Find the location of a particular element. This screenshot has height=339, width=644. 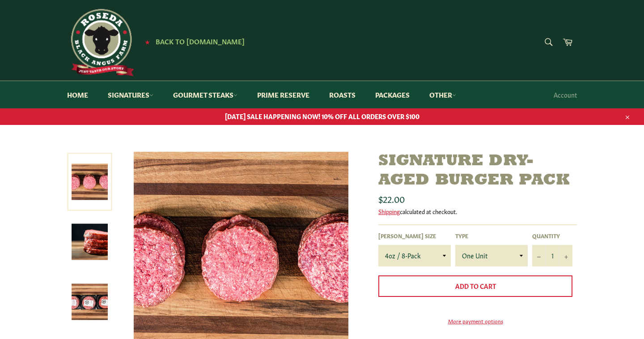

img: Roseda Beef is located at coordinates (101, 42).